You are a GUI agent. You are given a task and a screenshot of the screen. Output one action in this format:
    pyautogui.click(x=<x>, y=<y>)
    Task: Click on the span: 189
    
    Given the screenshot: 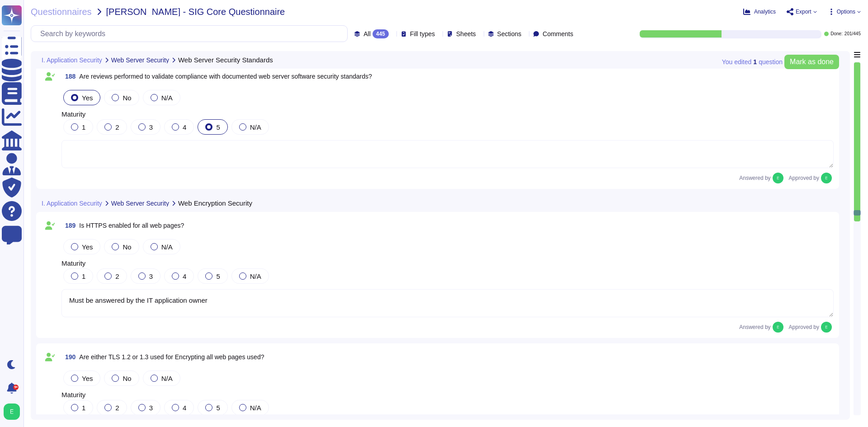 What is the action you would take?
    pyautogui.click(x=69, y=226)
    